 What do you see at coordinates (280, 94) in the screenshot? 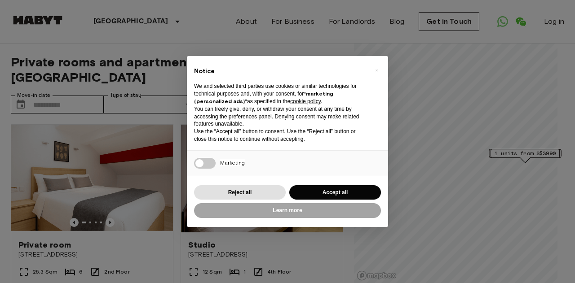
I see `p: We and selected third parties use cookies or similar technologies for technical purposes and, wit...` at bounding box center [280, 94].